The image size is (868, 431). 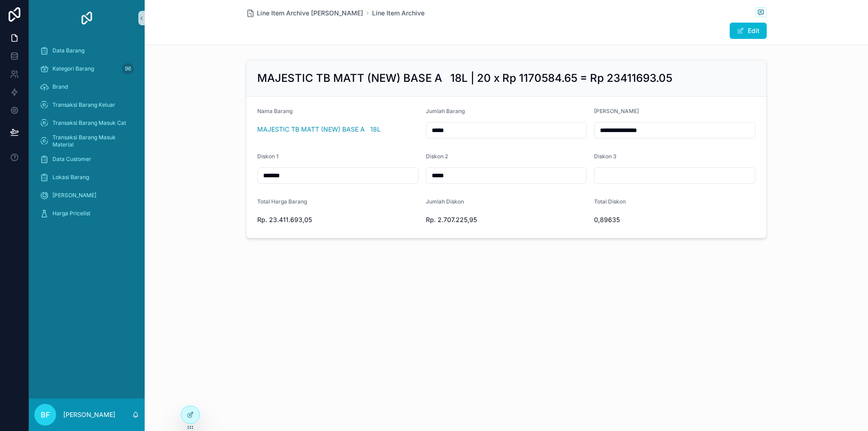 I want to click on span: BF, so click(x=45, y=414).